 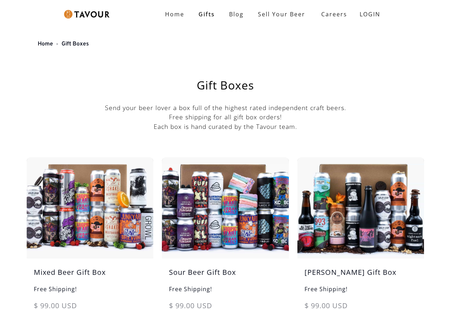 I want to click on p: Send your beer lover a box full of the highest rated independent craft beers. Free shipping for a..., so click(x=225, y=117).